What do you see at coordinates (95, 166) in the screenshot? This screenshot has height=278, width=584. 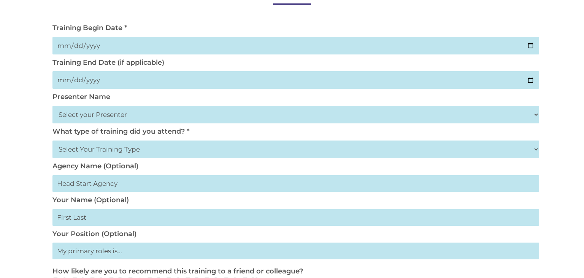 I see `label: Agency Name (Optional)` at bounding box center [95, 166].